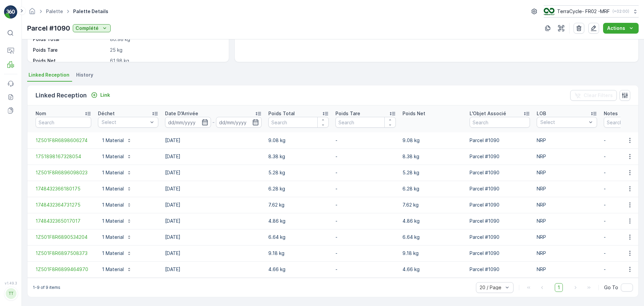  What do you see at coordinates (125, 122) in the screenshot?
I see `p: Select` at bounding box center [125, 122].